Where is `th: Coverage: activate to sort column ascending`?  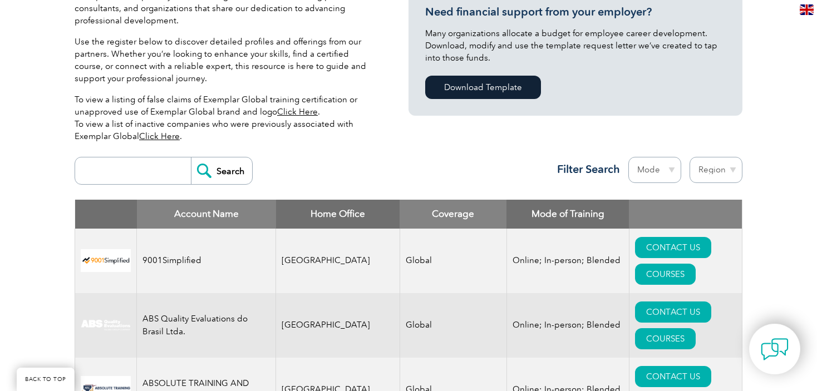 th: Coverage: activate to sort column ascending is located at coordinates (453, 214).